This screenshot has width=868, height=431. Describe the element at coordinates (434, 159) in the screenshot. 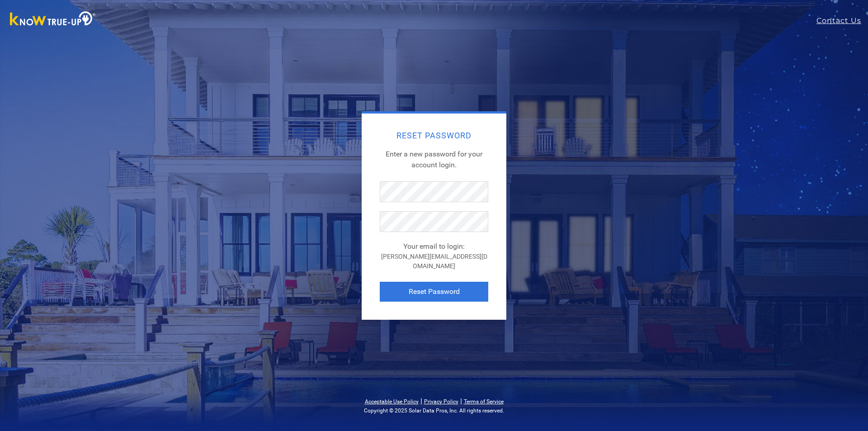

I see `span: Enter a new password for your account login.` at that location.